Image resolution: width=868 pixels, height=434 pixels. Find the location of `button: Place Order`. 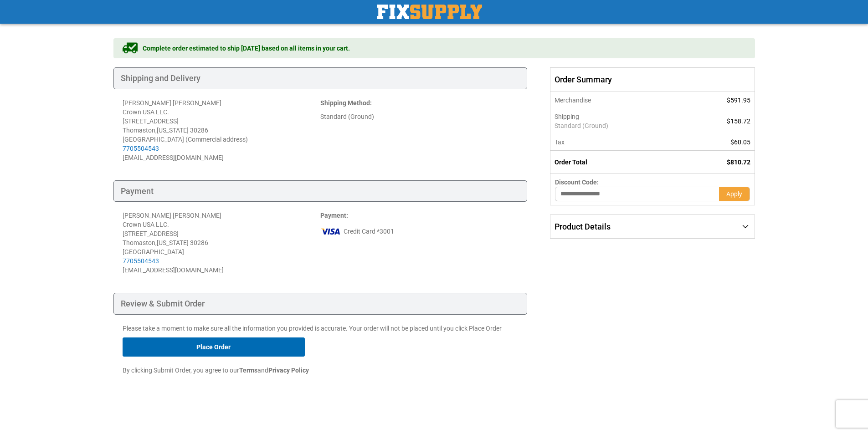

button: Place Order is located at coordinates (214, 347).